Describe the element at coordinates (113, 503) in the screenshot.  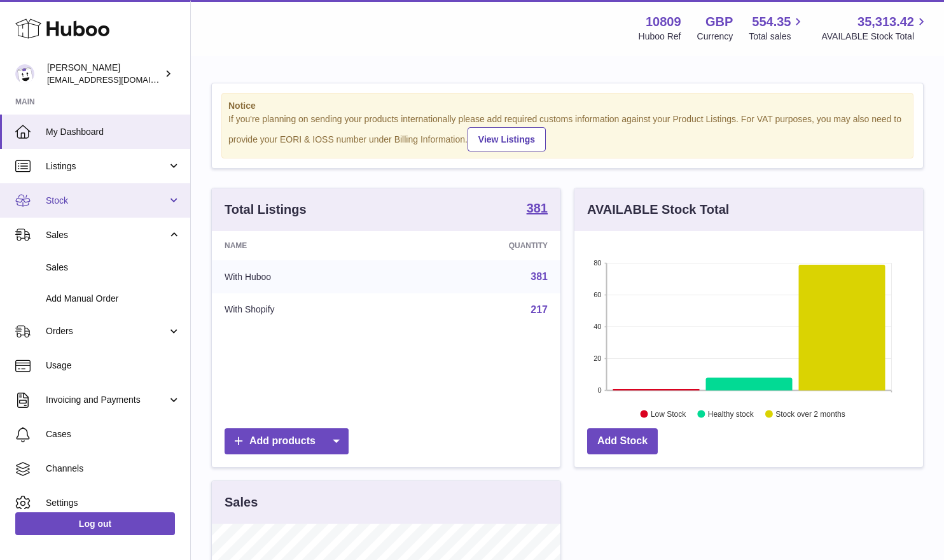
I see `span: Settings` at that location.